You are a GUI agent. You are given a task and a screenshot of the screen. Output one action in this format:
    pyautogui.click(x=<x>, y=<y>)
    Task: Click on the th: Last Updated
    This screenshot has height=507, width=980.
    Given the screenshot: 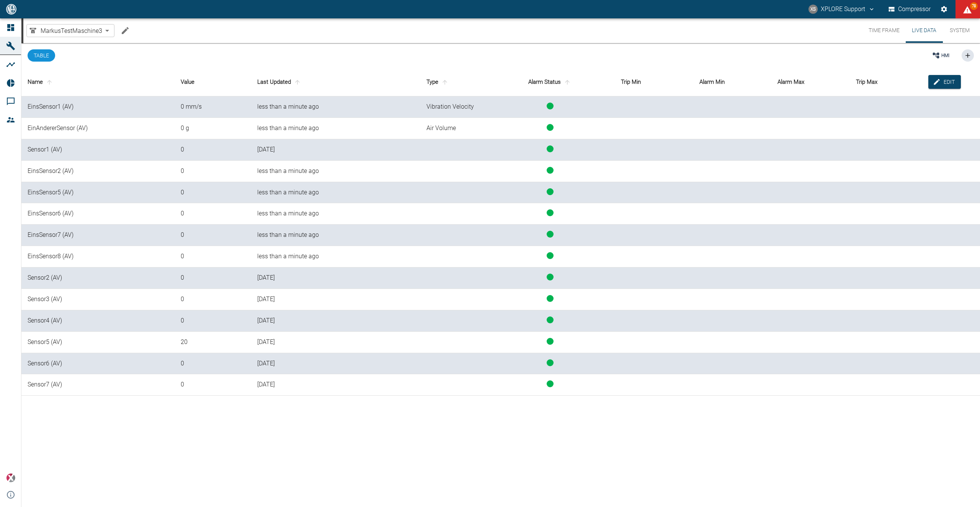 What is the action you would take?
    pyautogui.click(x=336, y=82)
    